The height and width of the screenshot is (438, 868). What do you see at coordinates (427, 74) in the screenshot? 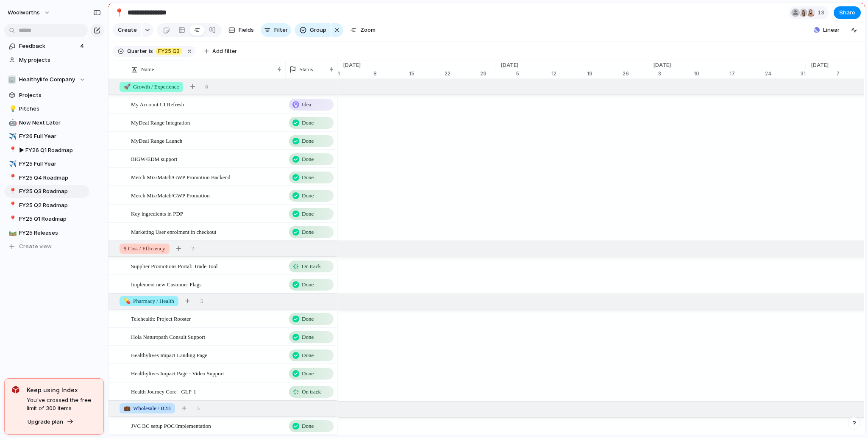
I see `div: 15` at bounding box center [427, 74].